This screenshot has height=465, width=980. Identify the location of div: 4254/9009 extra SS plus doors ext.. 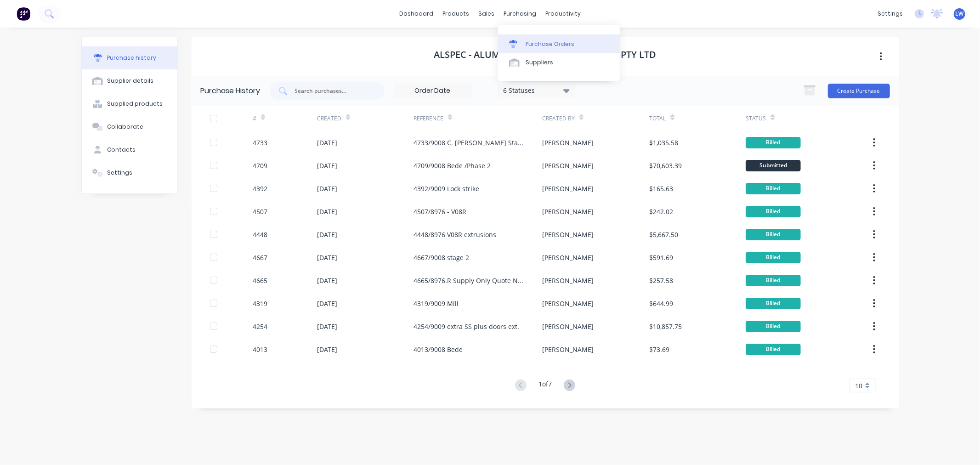
(466, 326).